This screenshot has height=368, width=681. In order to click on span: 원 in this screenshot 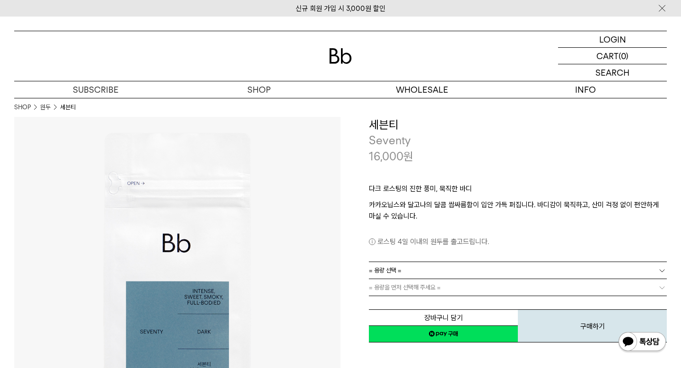, I will do `click(408, 156)`.